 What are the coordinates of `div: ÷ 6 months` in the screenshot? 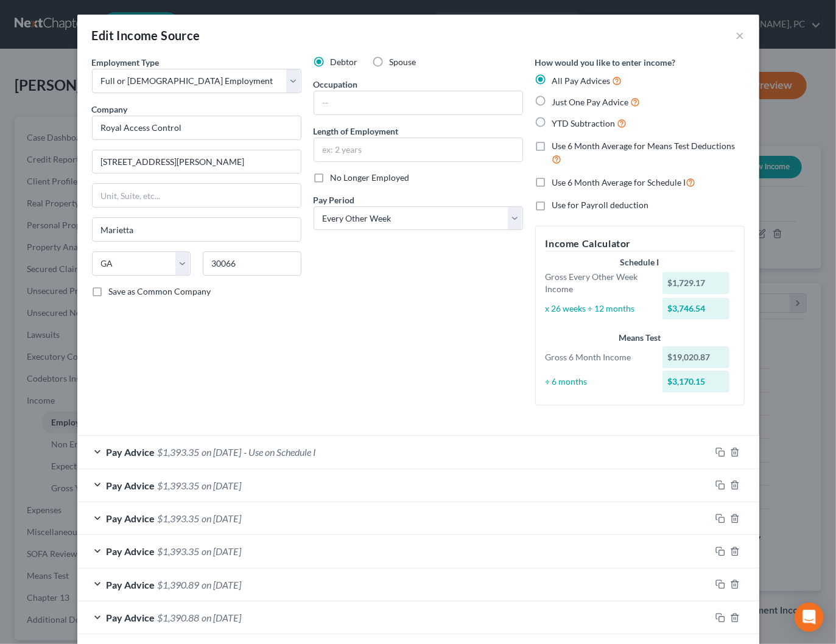 It's located at (598, 382).